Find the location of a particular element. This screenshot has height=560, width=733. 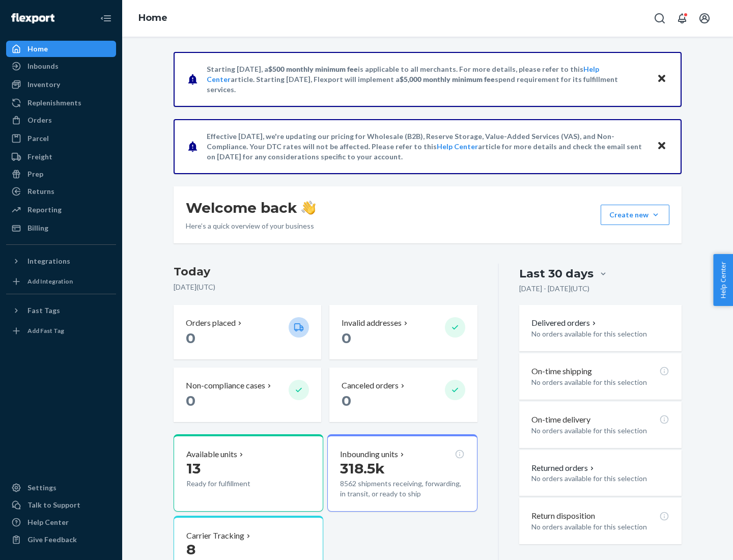

a: Add Integration is located at coordinates (61, 281).